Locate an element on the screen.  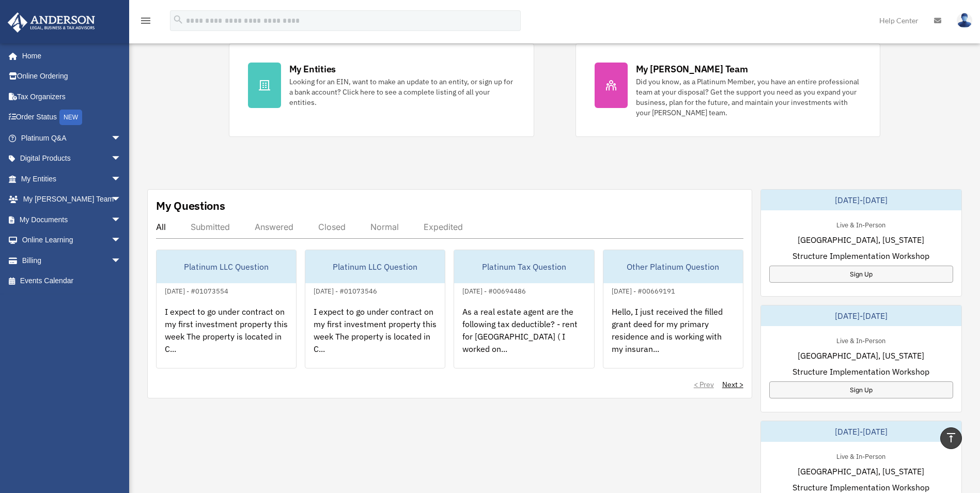
div: All is located at coordinates (161, 227).